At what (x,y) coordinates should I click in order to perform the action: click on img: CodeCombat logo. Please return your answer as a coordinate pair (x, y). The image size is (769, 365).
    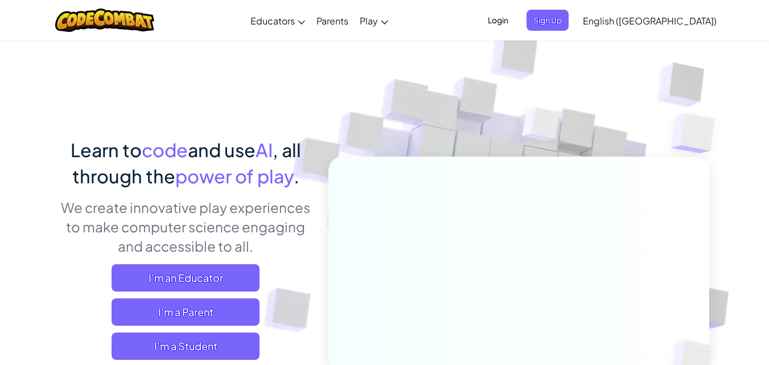
    Looking at the image, I should click on (105, 20).